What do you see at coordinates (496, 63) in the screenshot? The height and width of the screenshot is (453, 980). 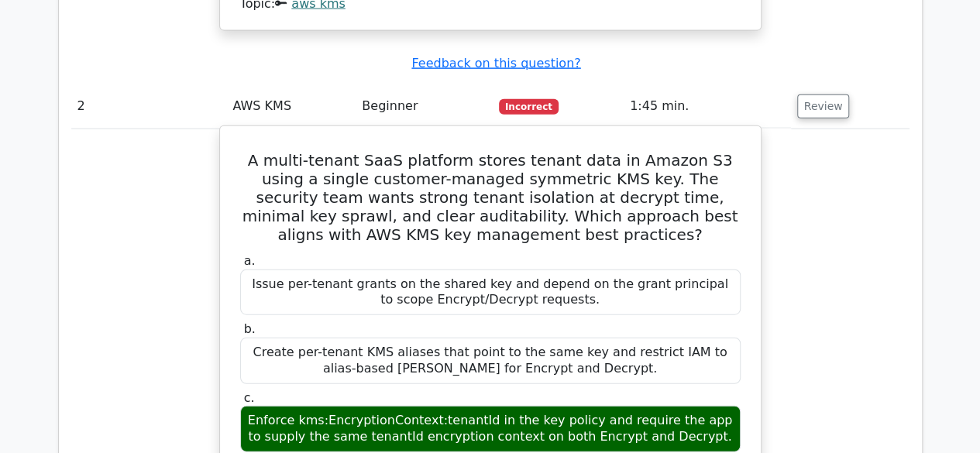 I see `a: Feedback on this question?` at bounding box center [496, 63].